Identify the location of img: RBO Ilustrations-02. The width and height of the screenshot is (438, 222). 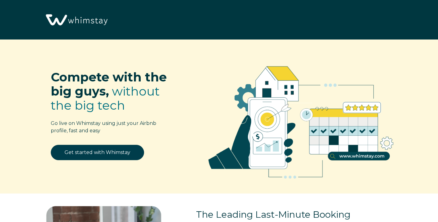
(301, 119).